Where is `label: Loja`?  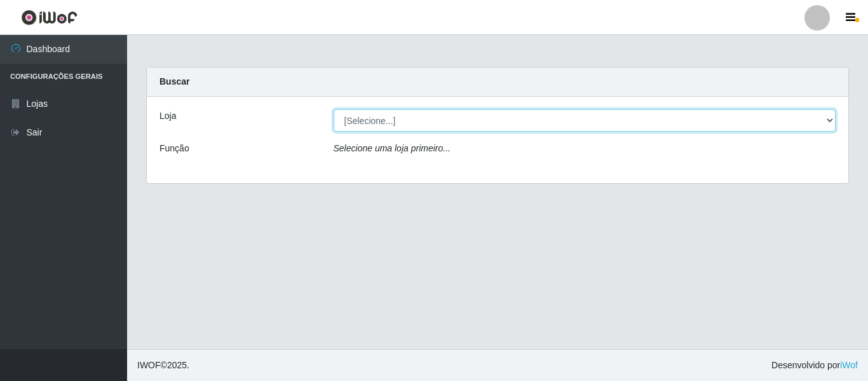 label: Loja is located at coordinates (168, 115).